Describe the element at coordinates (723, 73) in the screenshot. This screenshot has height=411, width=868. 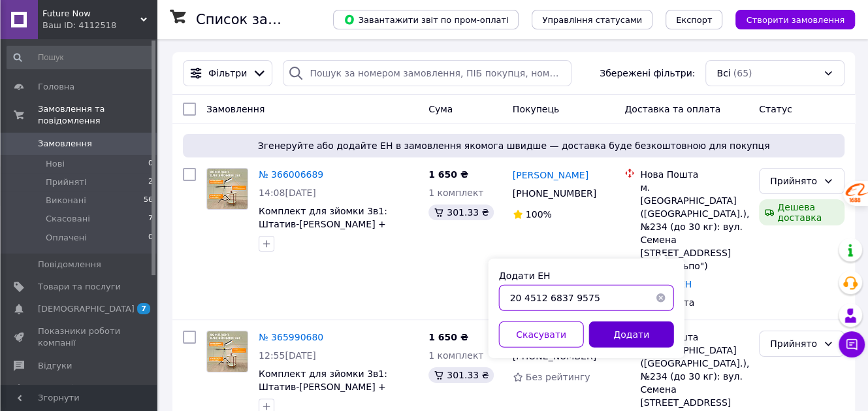
I see `span: Всі` at that location.